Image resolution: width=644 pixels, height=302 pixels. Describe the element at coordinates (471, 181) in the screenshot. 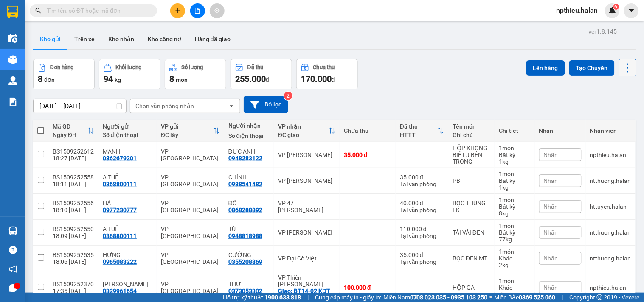

I see `div: PB` at that location.